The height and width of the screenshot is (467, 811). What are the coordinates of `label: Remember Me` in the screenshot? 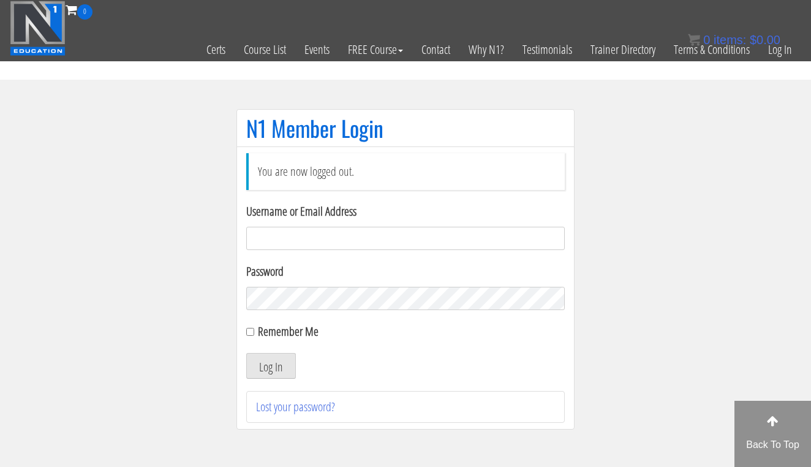 It's located at (288, 331).